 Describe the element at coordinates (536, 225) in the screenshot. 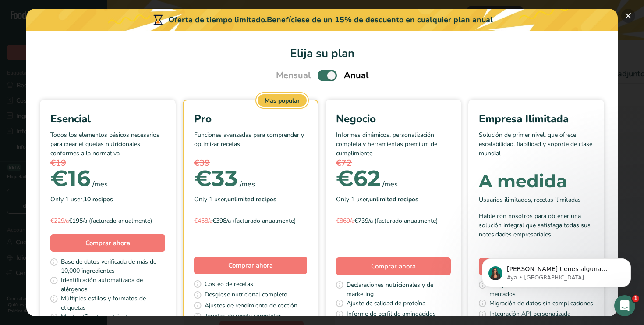

I see `div: Hable con nosotros para obtener una solución integral que satisfaga todas sus necesidades empresa...` at that location.